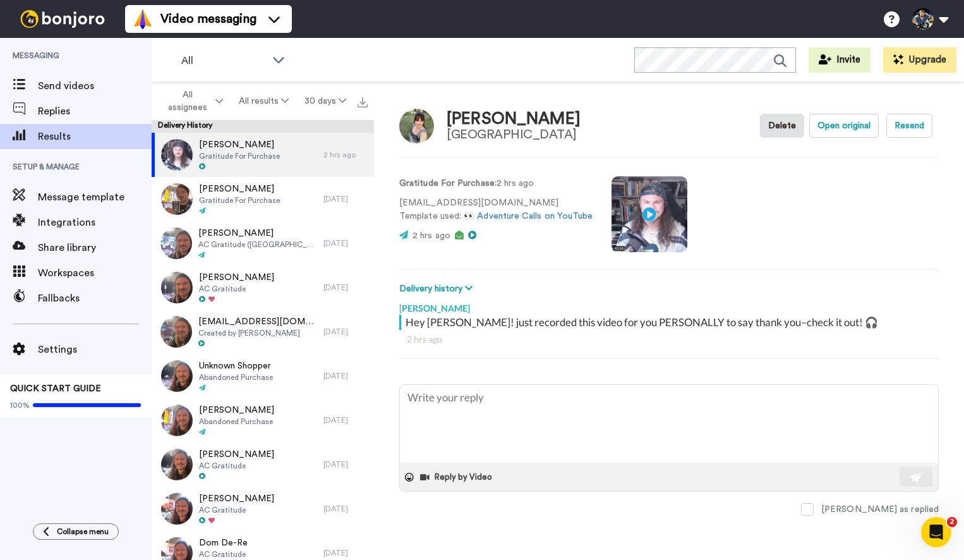 This screenshot has height=560, width=964. What do you see at coordinates (263, 126) in the screenshot?
I see `div: Delivery History` at bounding box center [263, 126].